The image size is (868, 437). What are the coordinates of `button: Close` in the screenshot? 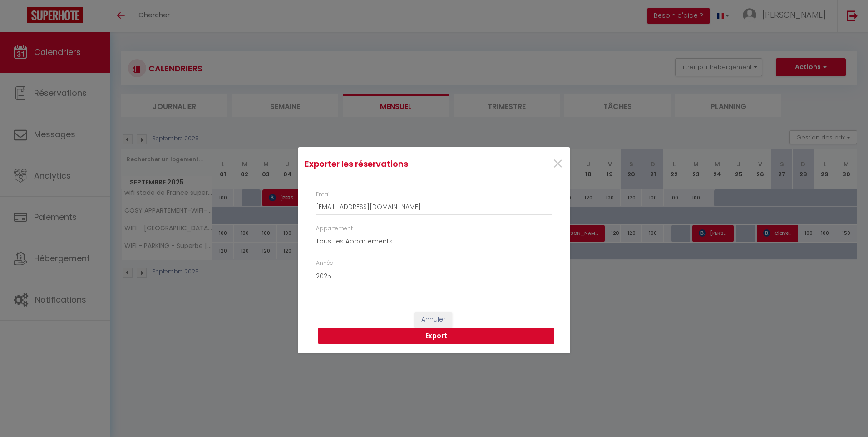 It's located at (558, 164).